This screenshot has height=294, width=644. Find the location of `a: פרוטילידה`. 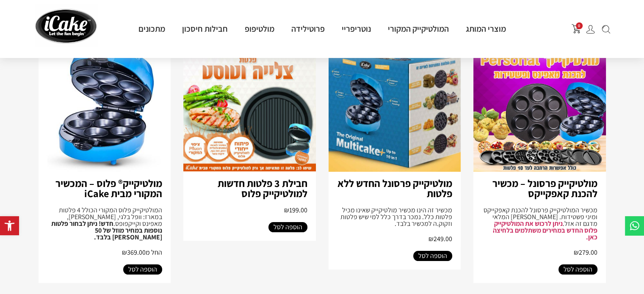

a: פרוטילידה is located at coordinates (308, 29).